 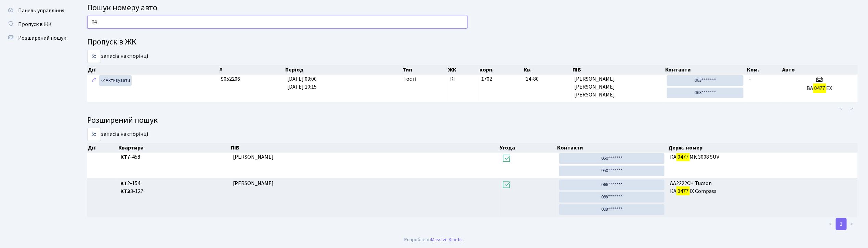 I want to click on span: Гості, so click(x=410, y=79).